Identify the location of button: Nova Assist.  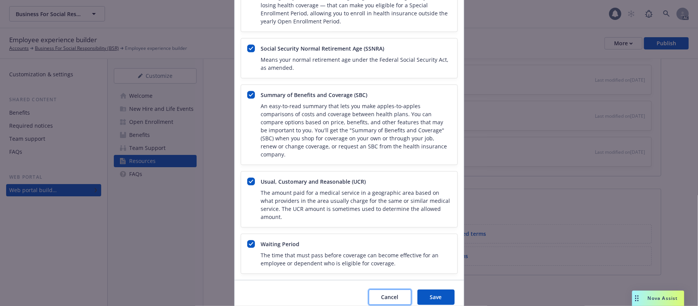
(658, 298).